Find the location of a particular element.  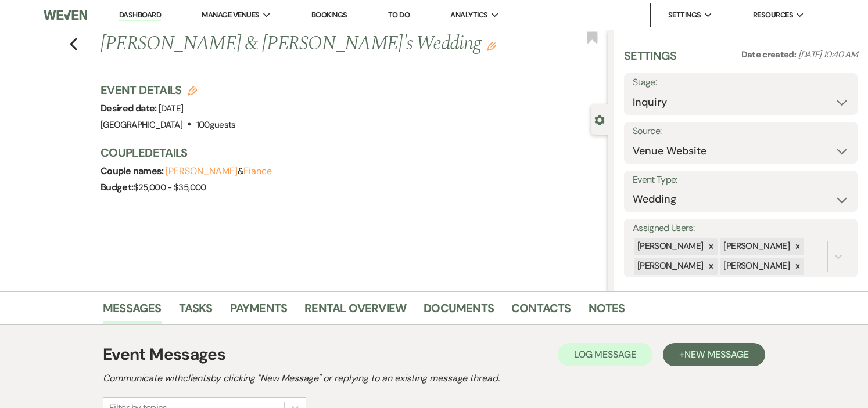

button: +New Message is located at coordinates (714, 355).